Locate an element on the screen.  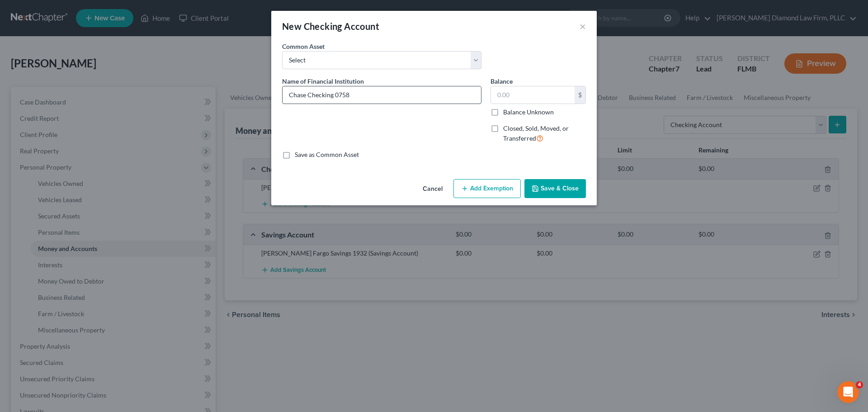
div: New Checking Account is located at coordinates (331, 26).